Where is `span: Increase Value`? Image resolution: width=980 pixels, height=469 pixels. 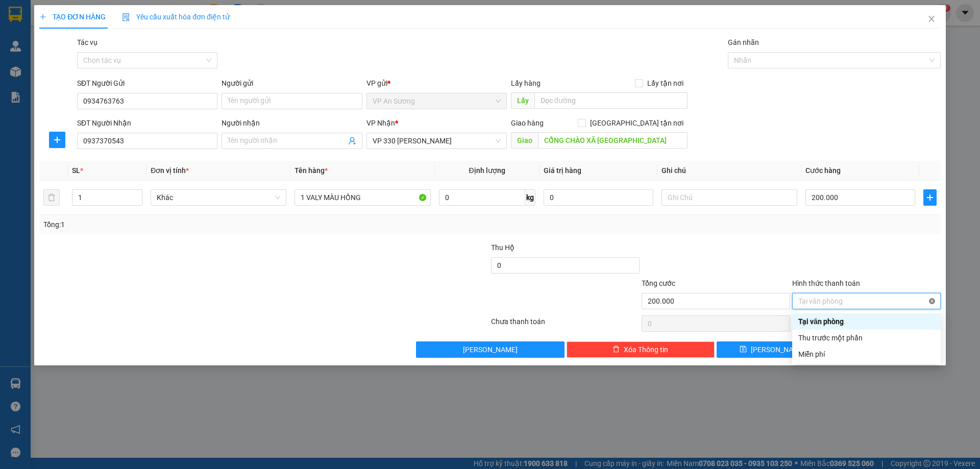
span: Increase Value is located at coordinates (136, 193).